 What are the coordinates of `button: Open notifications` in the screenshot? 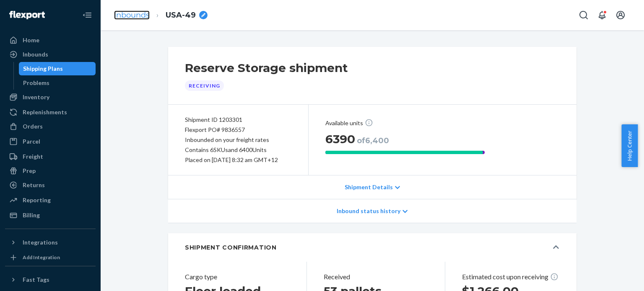 It's located at (602, 15).